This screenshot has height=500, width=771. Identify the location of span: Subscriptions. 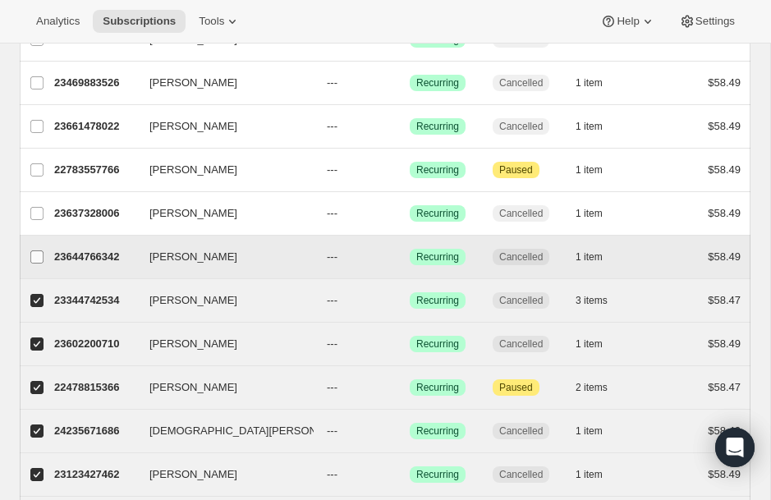
(139, 21).